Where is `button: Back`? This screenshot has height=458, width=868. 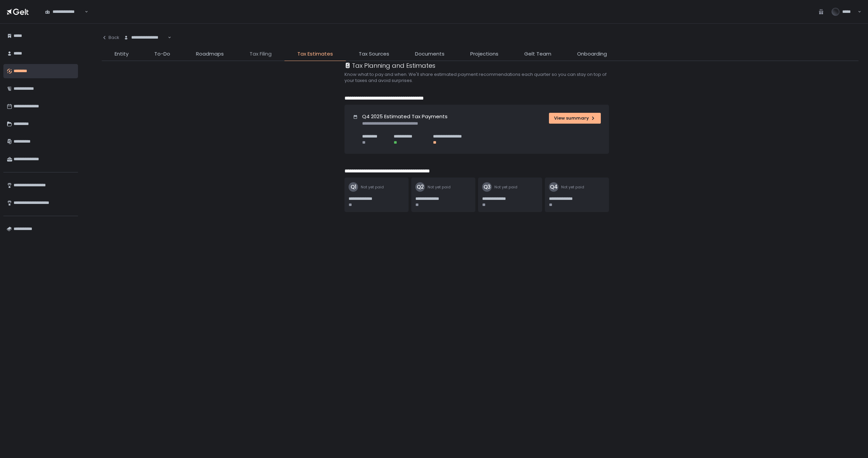
button: Back is located at coordinates (111, 38).